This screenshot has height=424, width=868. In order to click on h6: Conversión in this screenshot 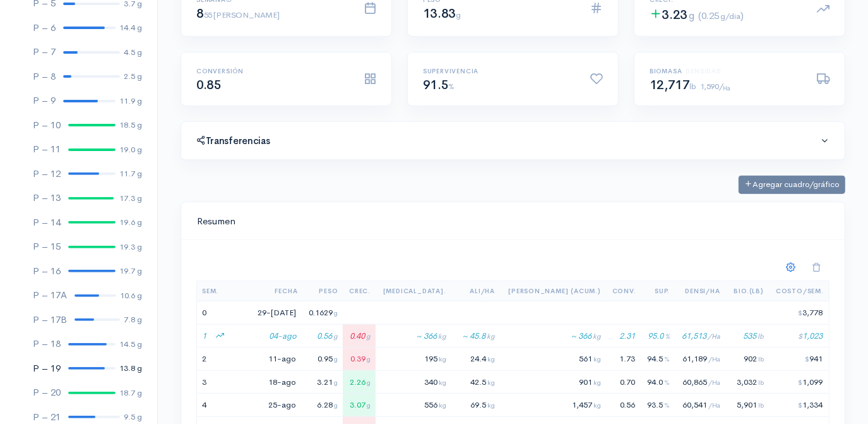, I will do `click(272, 71)`.